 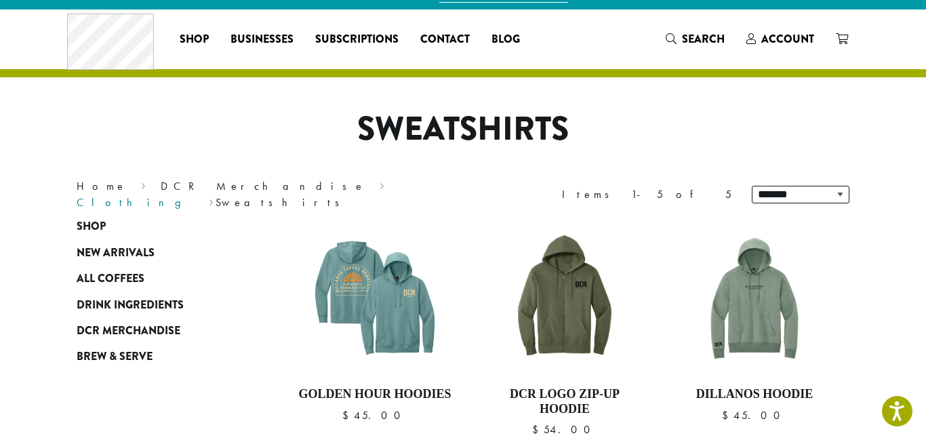 I want to click on bdi: 54.00, so click(x=564, y=429).